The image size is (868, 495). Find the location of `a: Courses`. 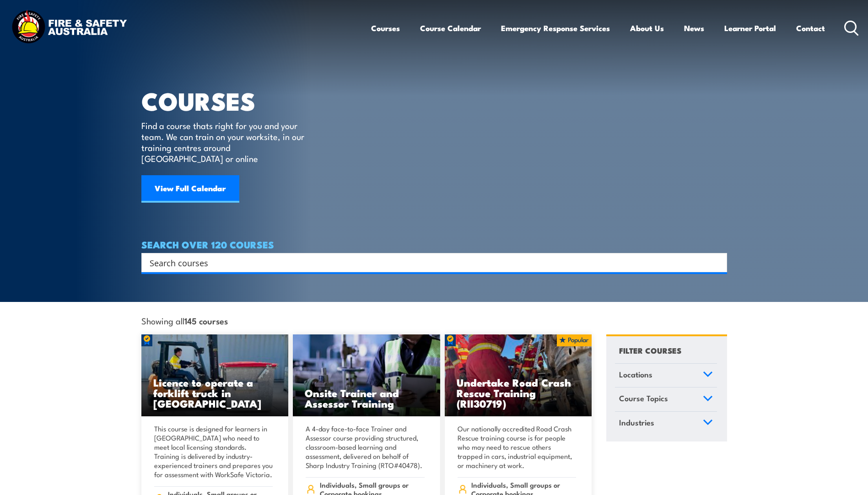

a: Courses is located at coordinates (385, 28).